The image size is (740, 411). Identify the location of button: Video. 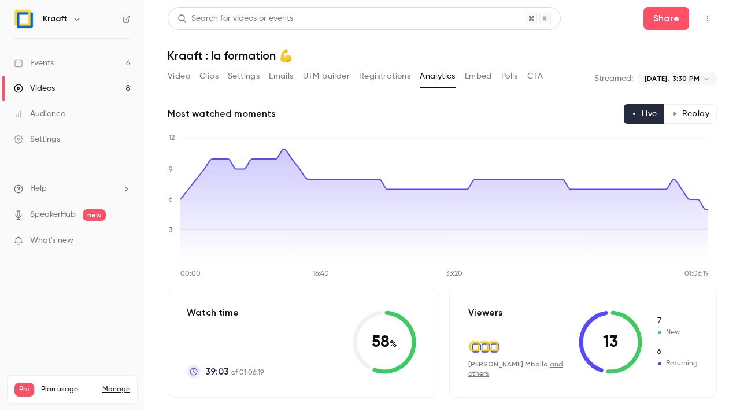
(179, 76).